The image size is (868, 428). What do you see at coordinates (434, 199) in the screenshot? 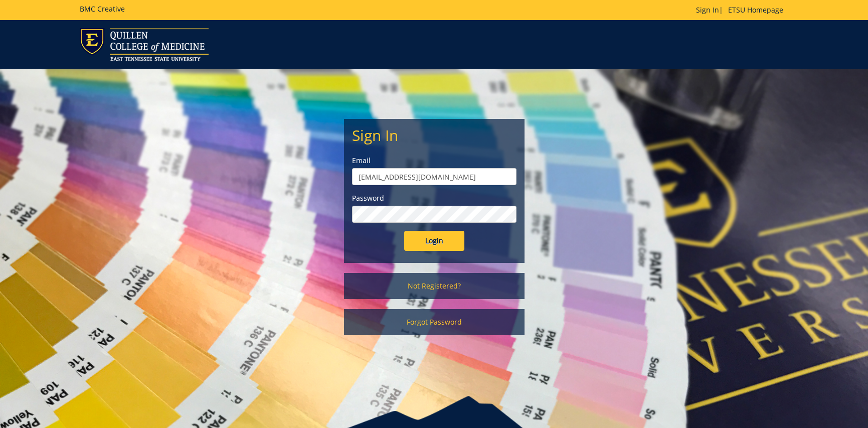
I see `label: Password` at bounding box center [434, 199].